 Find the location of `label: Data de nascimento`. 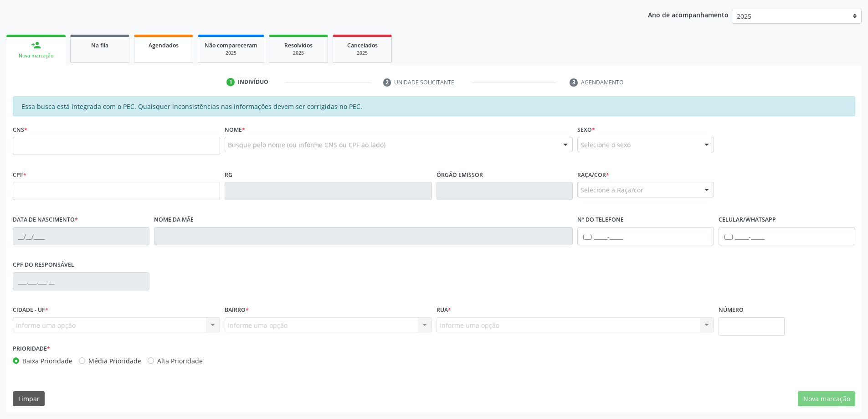

label: Data de nascimento is located at coordinates (45, 220).